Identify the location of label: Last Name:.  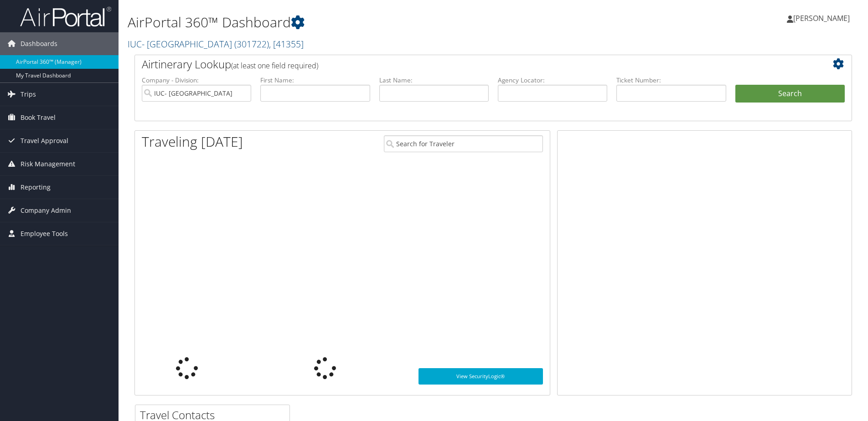
(434, 80).